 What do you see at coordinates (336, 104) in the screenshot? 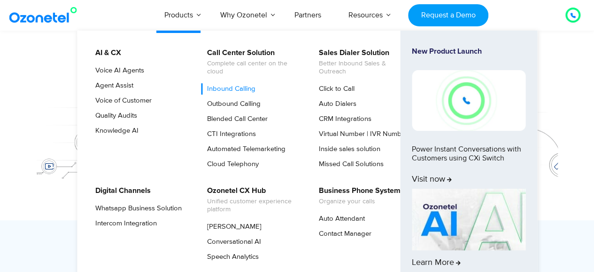
I see `a: Auto Dialers` at bounding box center [336, 104].